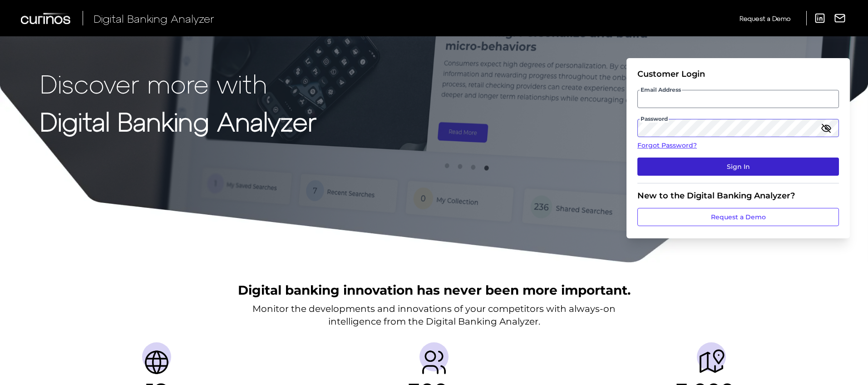 This screenshot has width=868, height=385. I want to click on span: Request a Demo, so click(765, 18).